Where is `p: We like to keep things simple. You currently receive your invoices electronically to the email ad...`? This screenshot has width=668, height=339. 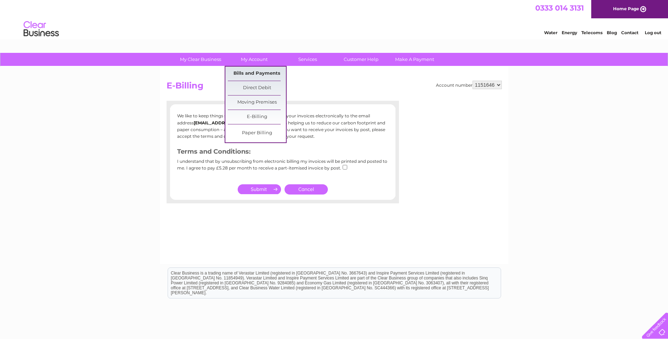
p: We like to keep things simple. You currently receive your invoices electronically to the email ad... is located at coordinates (283, 126).